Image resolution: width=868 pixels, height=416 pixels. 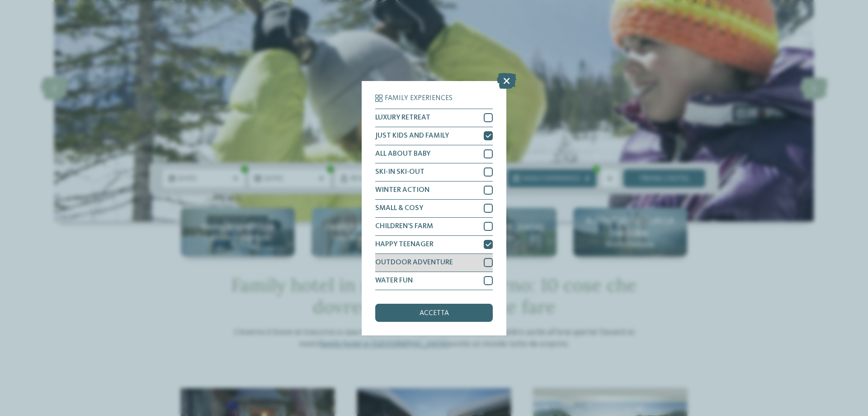 I want to click on span: JUST KIDS AND FAMILY, so click(x=412, y=136).